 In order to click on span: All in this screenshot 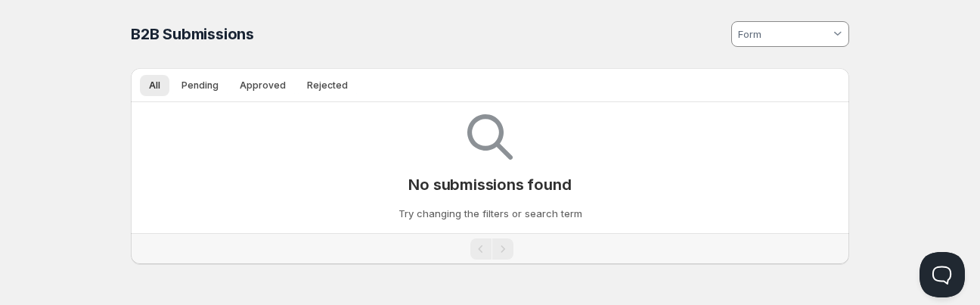, I will do `click(154, 85)`.